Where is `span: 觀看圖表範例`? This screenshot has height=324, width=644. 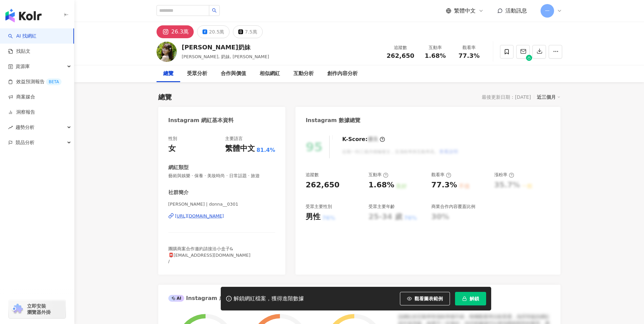 span: 觀看圖表範例 is located at coordinates (429, 299).